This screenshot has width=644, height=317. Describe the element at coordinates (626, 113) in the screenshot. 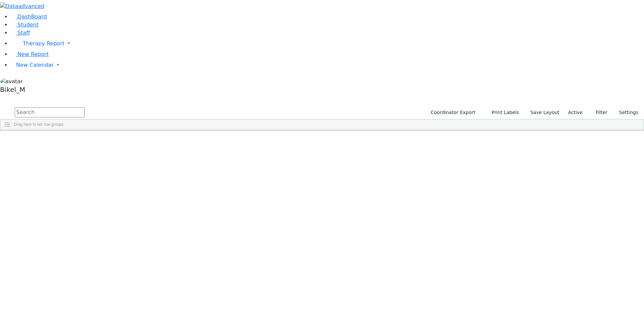

I see `button: Settings` at that location.